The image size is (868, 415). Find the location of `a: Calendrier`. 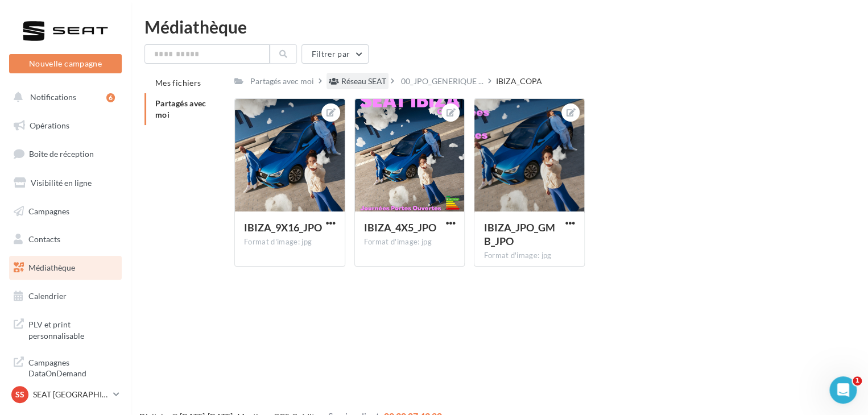

a: Calendrier is located at coordinates (65, 297).